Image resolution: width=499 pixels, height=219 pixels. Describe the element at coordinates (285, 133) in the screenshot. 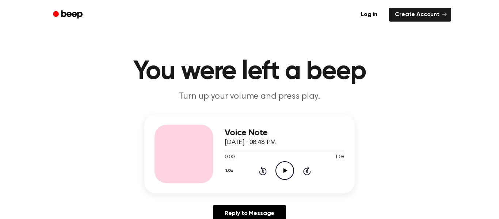

I see `h3: Voice Note` at that location.